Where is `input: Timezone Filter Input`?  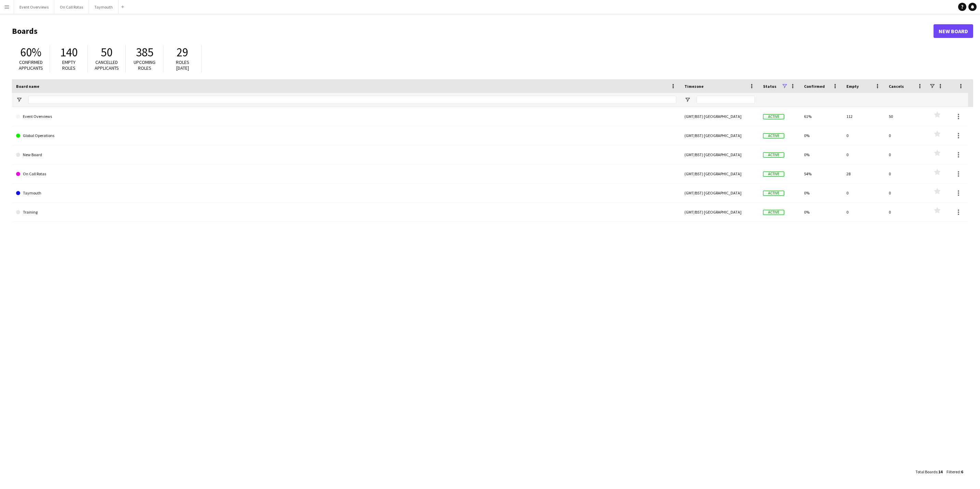
input: Timezone Filter Input is located at coordinates (726, 100).